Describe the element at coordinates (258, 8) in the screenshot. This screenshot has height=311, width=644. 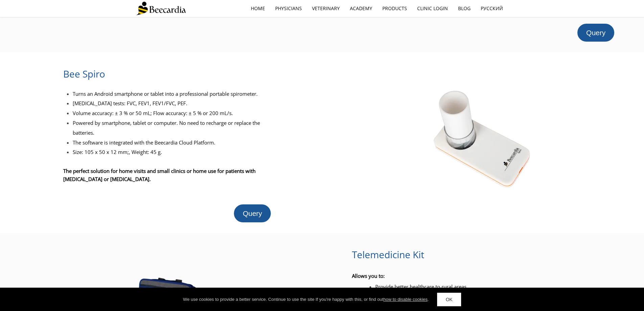
I see `a: home` at that location.